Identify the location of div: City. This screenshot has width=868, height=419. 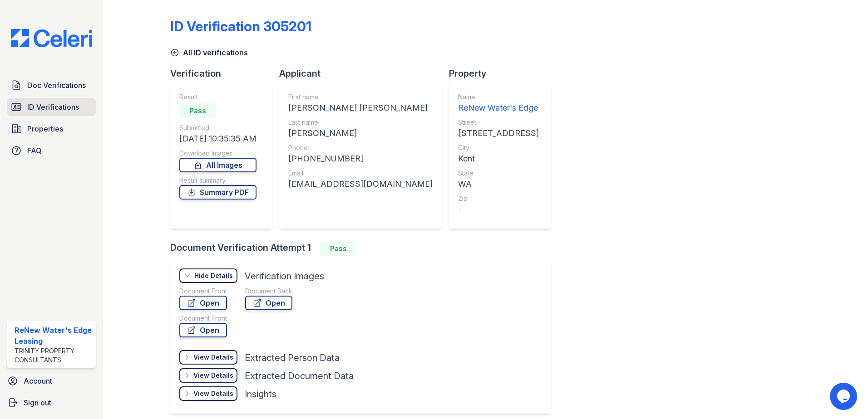
(499, 148).